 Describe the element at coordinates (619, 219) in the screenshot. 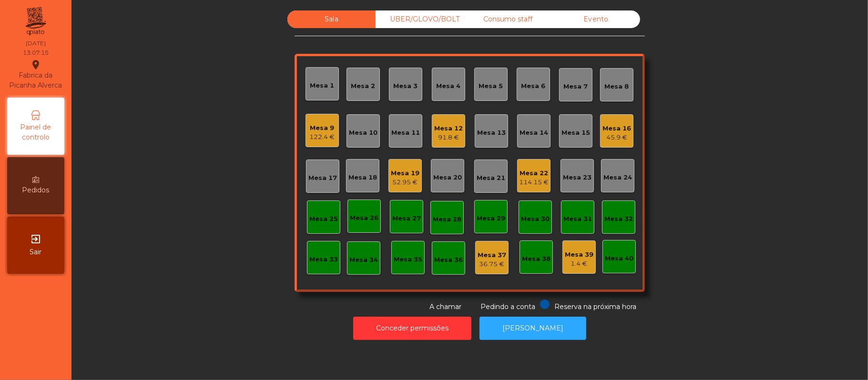

I see `div: Mesa 32` at that location.